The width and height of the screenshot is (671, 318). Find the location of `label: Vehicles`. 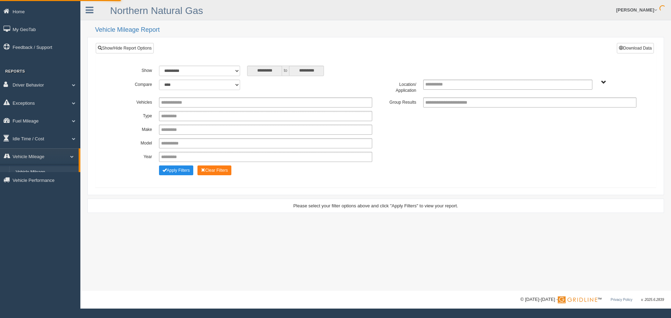

label: Vehicles is located at coordinates (134, 102).